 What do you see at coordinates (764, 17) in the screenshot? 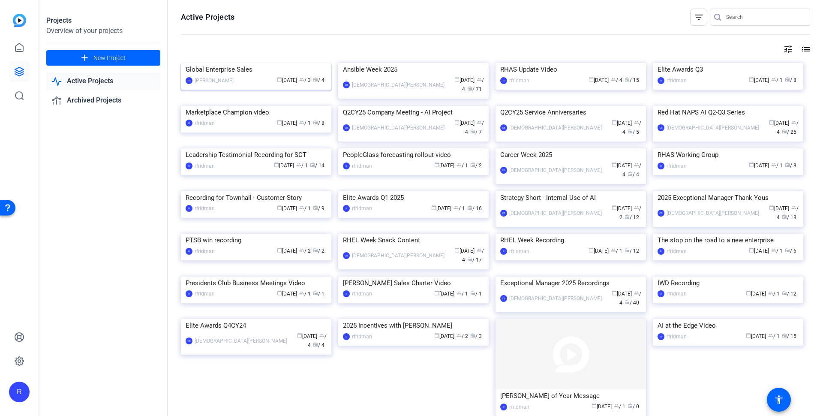
I see `input: Search` at bounding box center [764, 17].